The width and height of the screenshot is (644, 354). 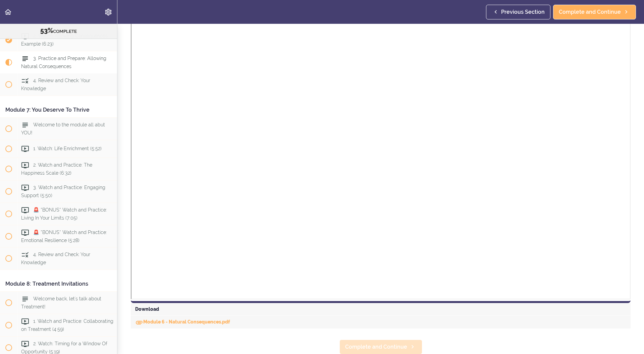 What do you see at coordinates (63, 128) in the screenshot?
I see `span: Welcome to the module all abut YOU!` at bounding box center [63, 128].